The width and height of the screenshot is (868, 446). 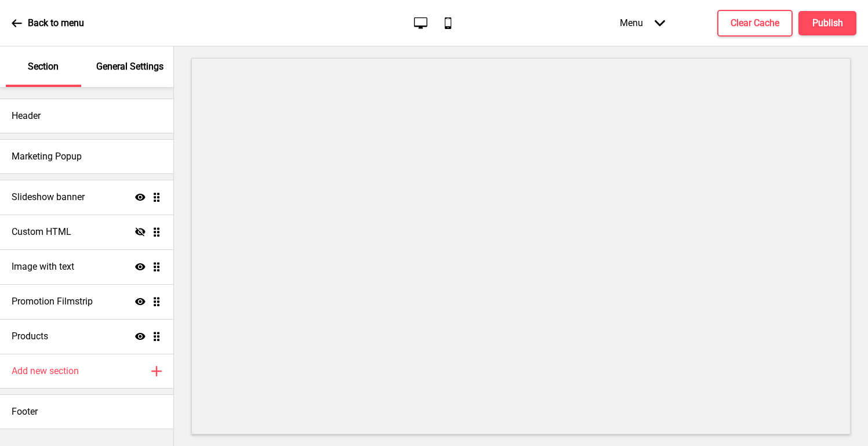 What do you see at coordinates (30, 336) in the screenshot?
I see `h4: Products` at bounding box center [30, 336].